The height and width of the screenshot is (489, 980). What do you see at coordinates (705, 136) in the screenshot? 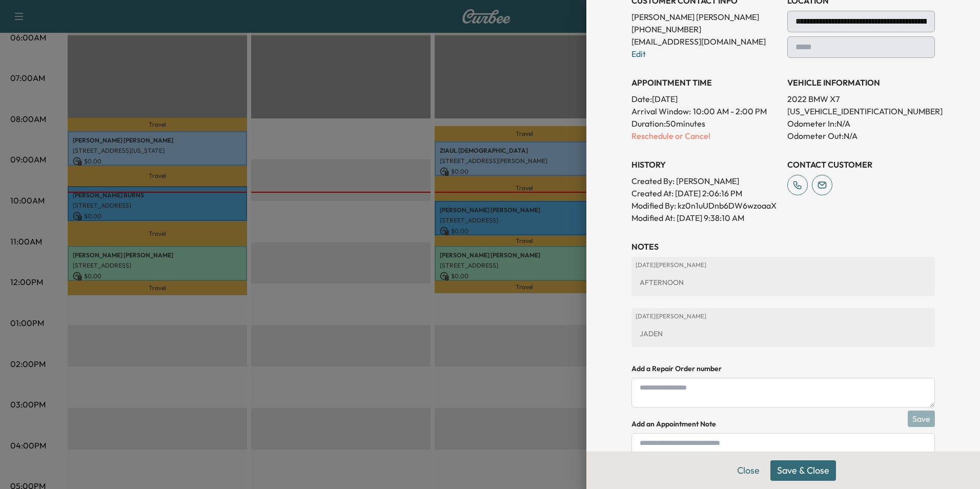
I see `p: Reschedule or Cancel` at bounding box center [705, 136].